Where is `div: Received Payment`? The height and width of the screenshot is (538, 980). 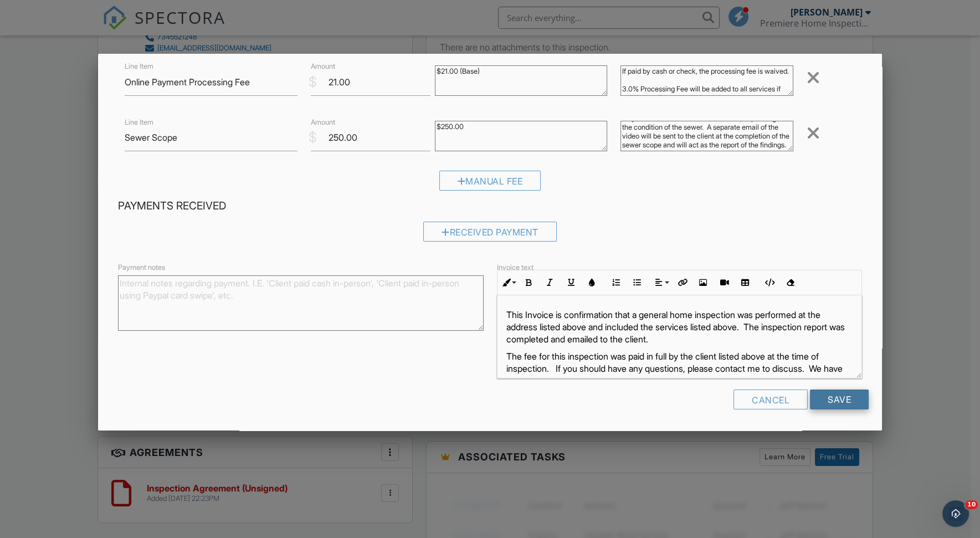
div: Received Payment is located at coordinates (490, 231).